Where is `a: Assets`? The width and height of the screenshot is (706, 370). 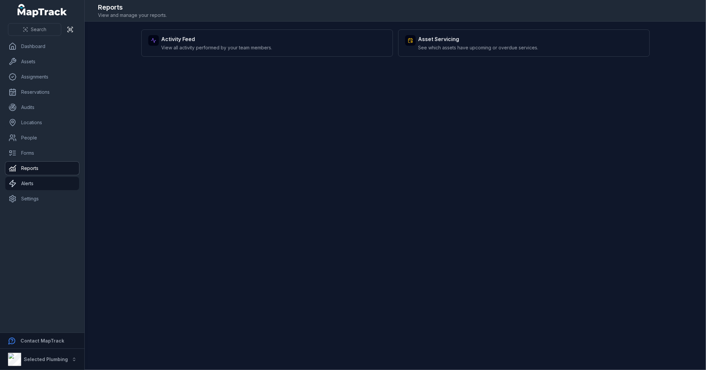
a: Assets is located at coordinates (42, 62).